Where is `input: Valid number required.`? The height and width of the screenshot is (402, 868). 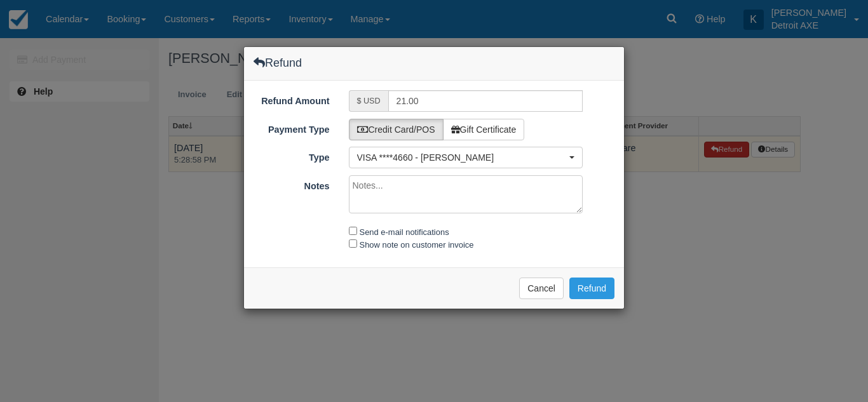
input: Valid number required. is located at coordinates (485, 101).